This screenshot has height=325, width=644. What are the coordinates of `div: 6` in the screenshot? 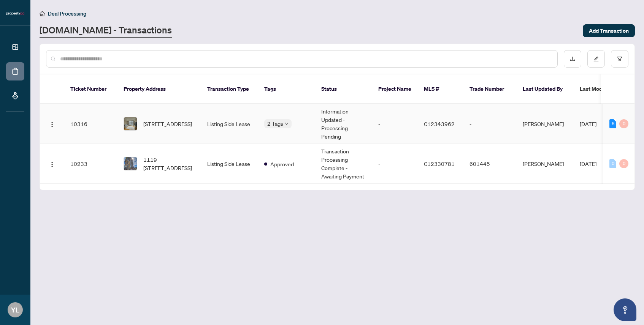 It's located at (613, 124).